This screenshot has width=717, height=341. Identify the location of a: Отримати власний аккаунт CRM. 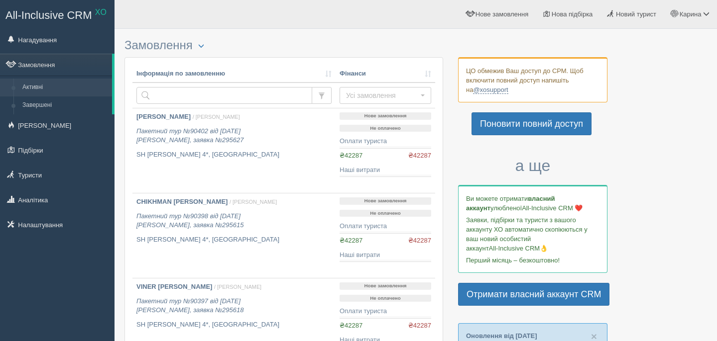
(533, 295).